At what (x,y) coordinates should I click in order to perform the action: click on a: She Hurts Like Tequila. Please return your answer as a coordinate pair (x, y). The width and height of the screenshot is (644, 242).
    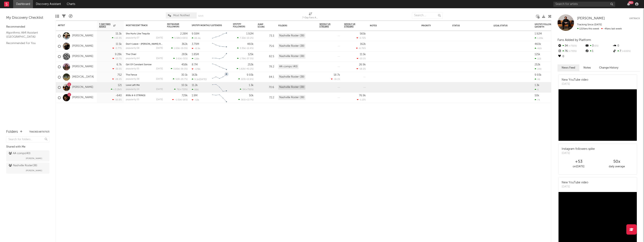
    Looking at the image, I should click on (138, 34).